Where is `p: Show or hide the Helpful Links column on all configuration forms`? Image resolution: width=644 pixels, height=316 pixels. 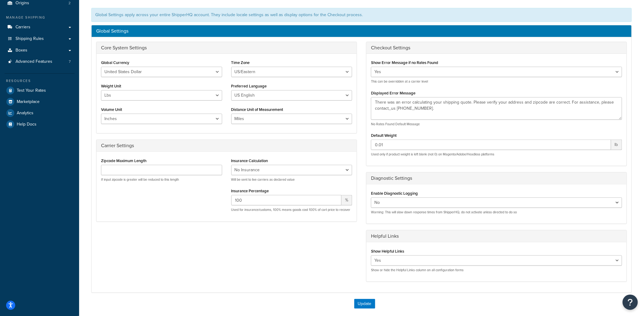 p: Show or hide the Helpful Links column on all configuration forms is located at coordinates (496, 270).